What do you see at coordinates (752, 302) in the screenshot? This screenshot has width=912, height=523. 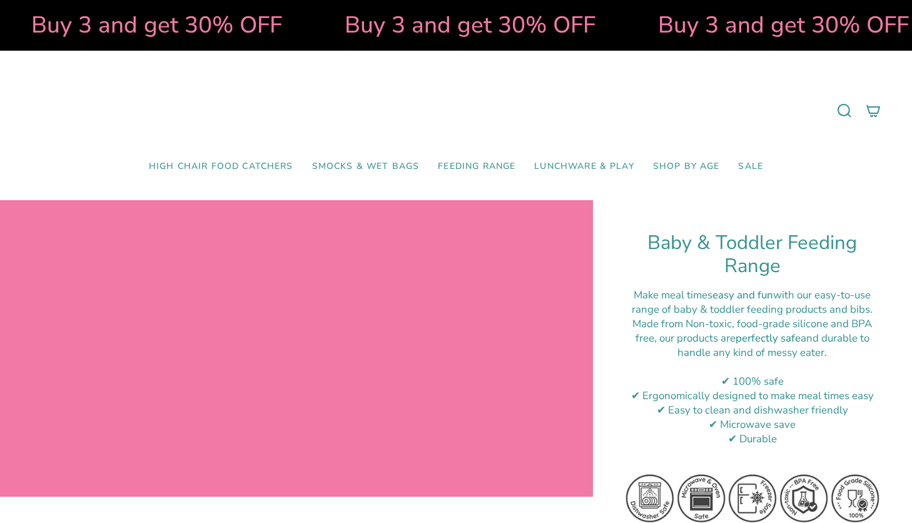 I see `div: Make meal times with our easy-to-use range of baby & toddler feeding products and bibs.` at bounding box center [752, 302].